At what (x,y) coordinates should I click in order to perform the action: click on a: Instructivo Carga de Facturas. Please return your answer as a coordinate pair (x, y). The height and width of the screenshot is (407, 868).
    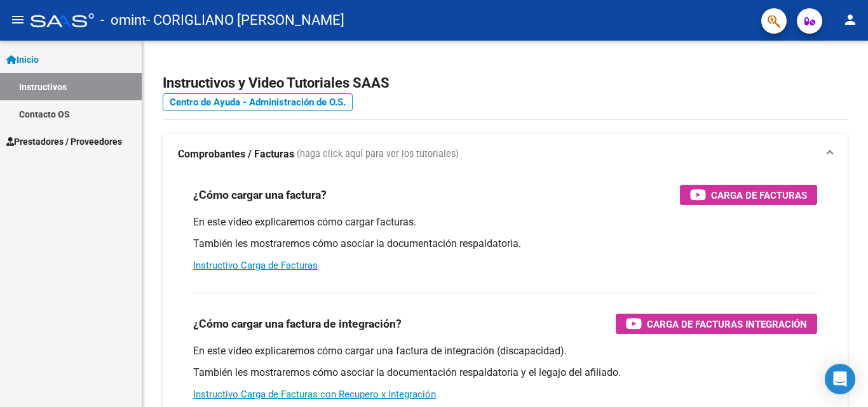
    Looking at the image, I should click on (255, 265).